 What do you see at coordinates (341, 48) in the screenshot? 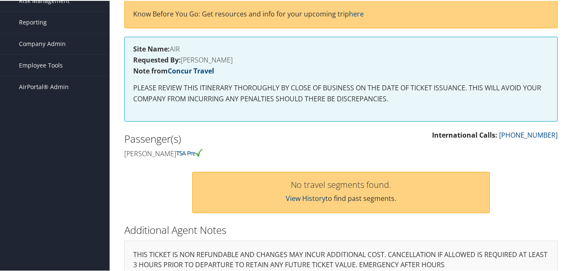
I see `h4: AIR` at bounding box center [341, 48].